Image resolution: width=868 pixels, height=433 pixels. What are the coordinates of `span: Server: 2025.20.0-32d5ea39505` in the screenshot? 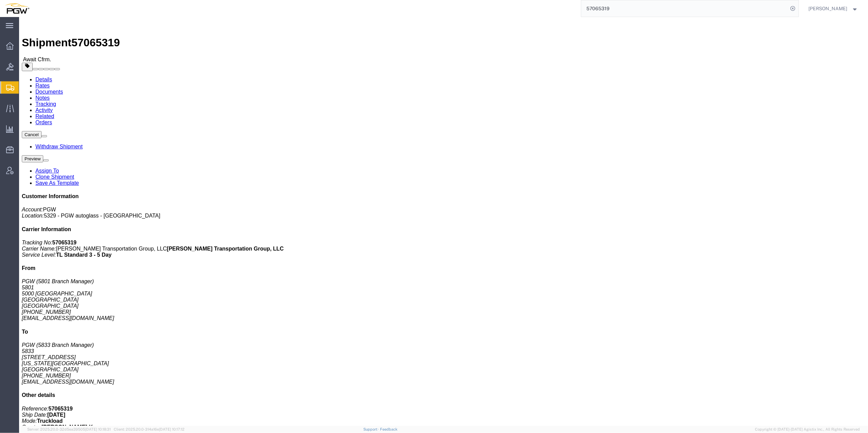 It's located at (69, 429).